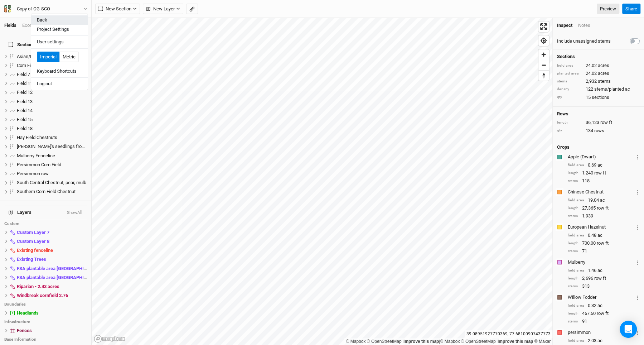  Describe the element at coordinates (570, 73) in the screenshot. I see `div: planted area` at that location.